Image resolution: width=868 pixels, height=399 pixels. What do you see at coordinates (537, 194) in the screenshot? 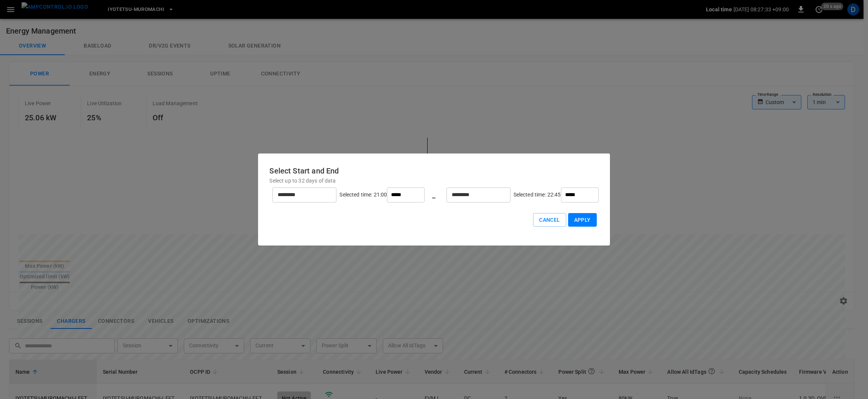
I see `span: Selected time: 22:45` at bounding box center [537, 194].